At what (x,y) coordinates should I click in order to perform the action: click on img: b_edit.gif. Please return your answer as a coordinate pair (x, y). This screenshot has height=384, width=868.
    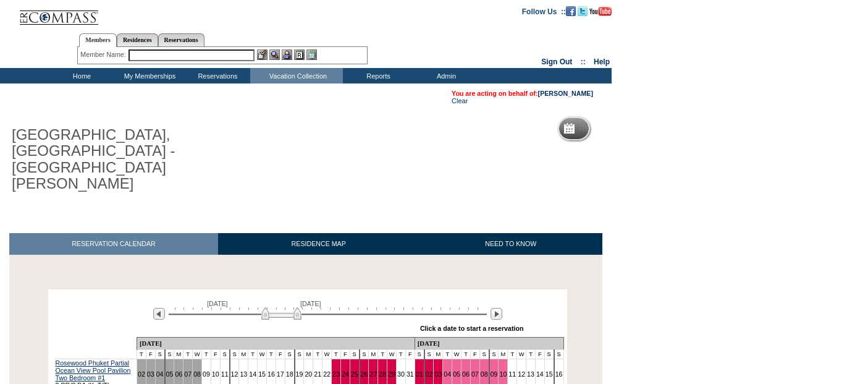
    Looking at the image, I should click on (262, 54).